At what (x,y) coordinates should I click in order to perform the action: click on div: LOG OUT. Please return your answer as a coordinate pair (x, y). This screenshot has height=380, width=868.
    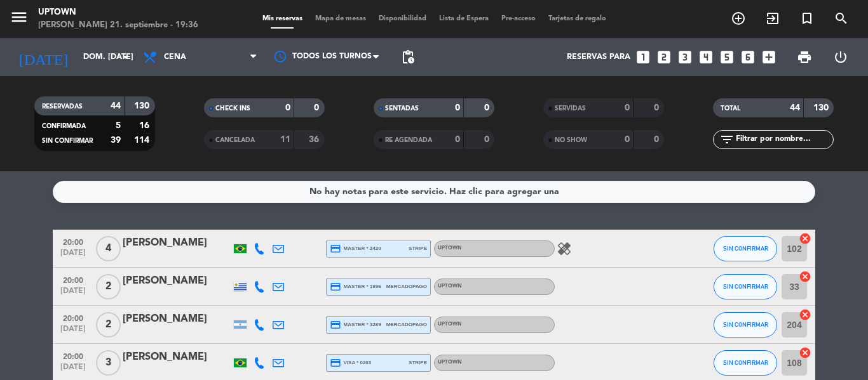
    Looking at the image, I should click on (840, 57).